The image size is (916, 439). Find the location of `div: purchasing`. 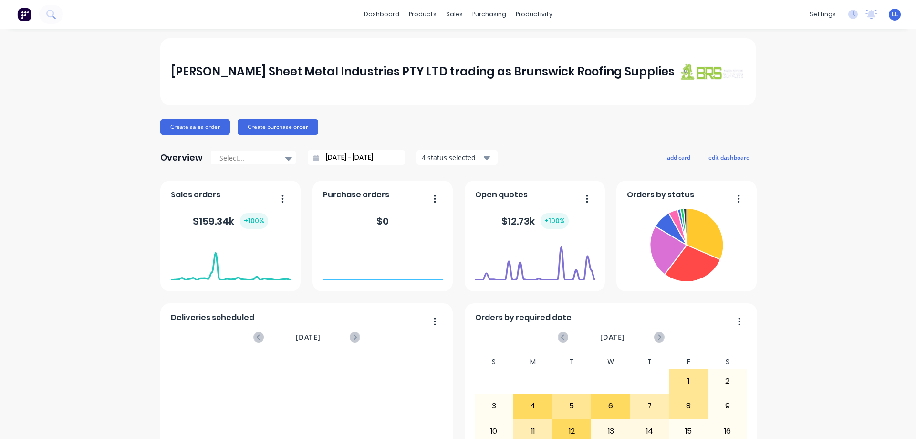

div: purchasing is located at coordinates (489, 14).